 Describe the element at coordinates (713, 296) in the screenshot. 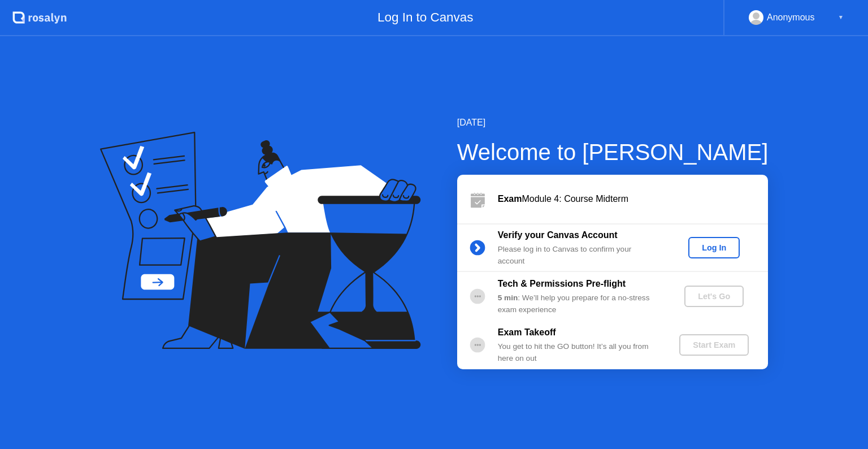

I see `div: Let's Go` at that location.